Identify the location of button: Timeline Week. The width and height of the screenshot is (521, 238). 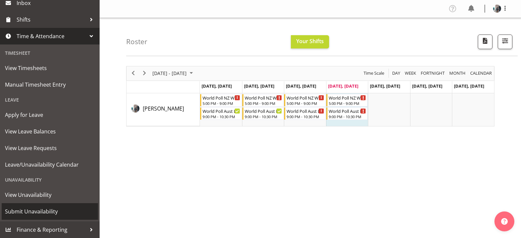
(411, 73).